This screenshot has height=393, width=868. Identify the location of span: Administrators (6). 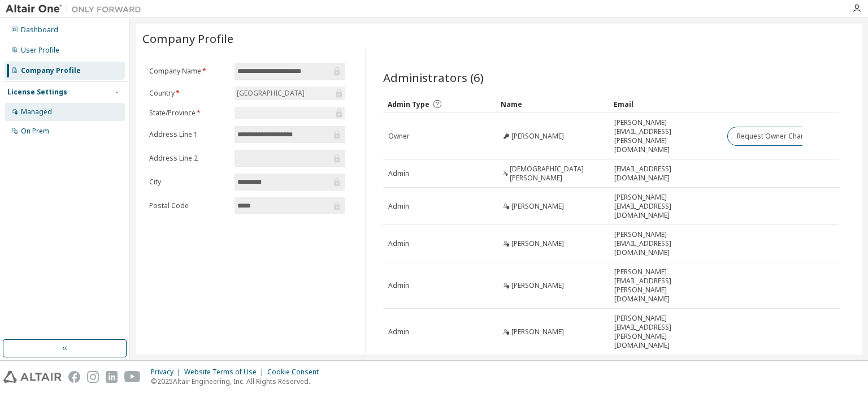
(433, 77).